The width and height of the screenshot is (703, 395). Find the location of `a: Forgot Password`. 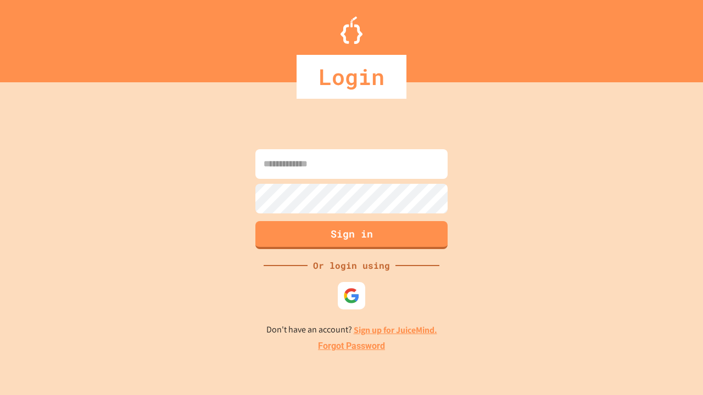

a: Forgot Password is located at coordinates (351, 346).